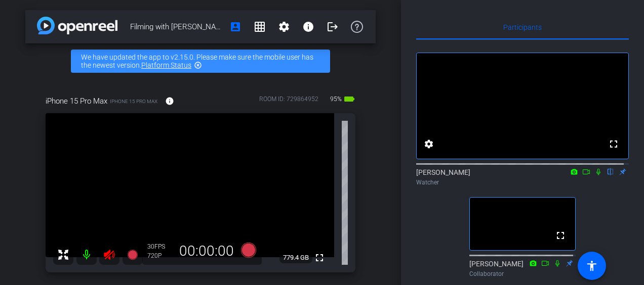 Image resolution: width=644 pixels, height=285 pixels. Describe the element at coordinates (207, 251) in the screenshot. I see `div: 00:00:00` at that location.